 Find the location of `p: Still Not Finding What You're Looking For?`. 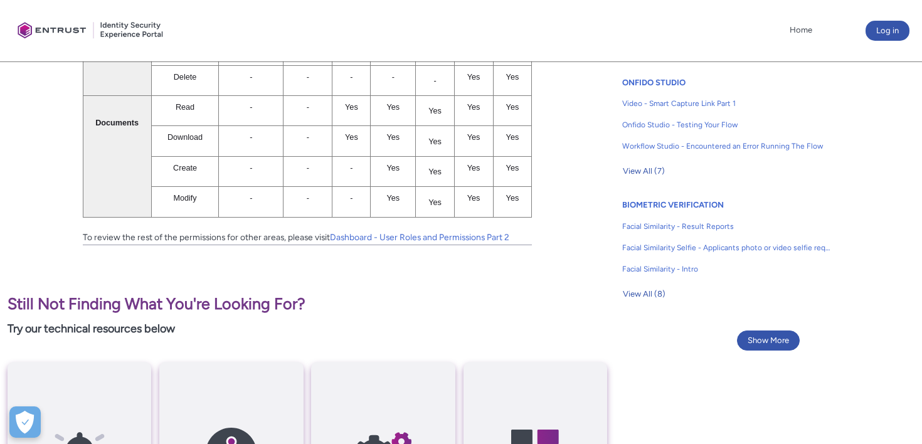

p: Still Not Finding What You're Looking For? is located at coordinates (307, 304).